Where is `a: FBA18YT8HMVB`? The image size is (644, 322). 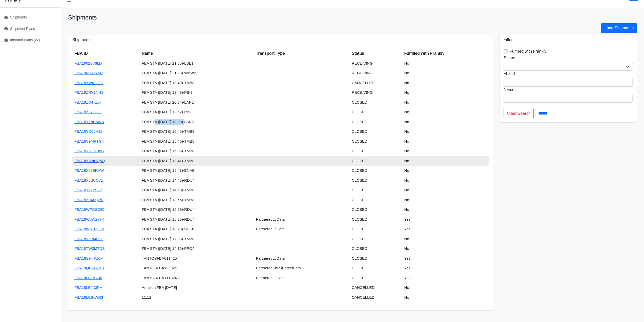 a: FBA18YT8HMVB is located at coordinates (89, 121).